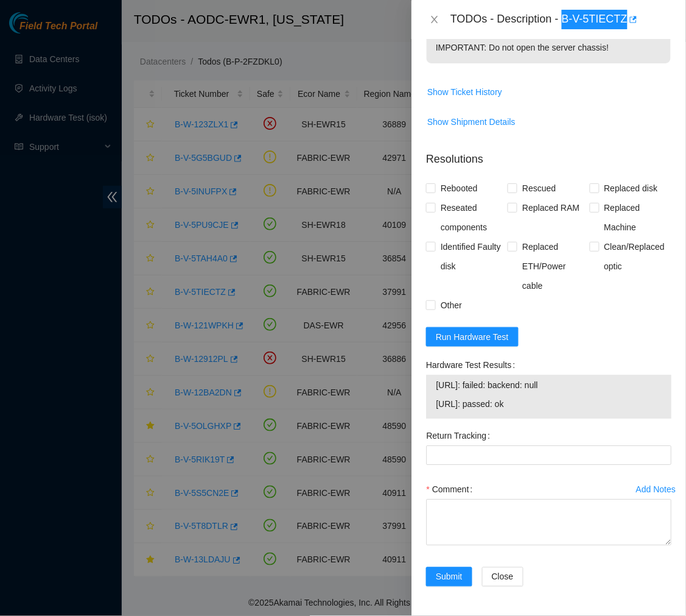  What do you see at coordinates (561, 19) in the screenshot?
I see `div: TODOs - Description - B-V-5TIECTZ` at bounding box center [561, 19].